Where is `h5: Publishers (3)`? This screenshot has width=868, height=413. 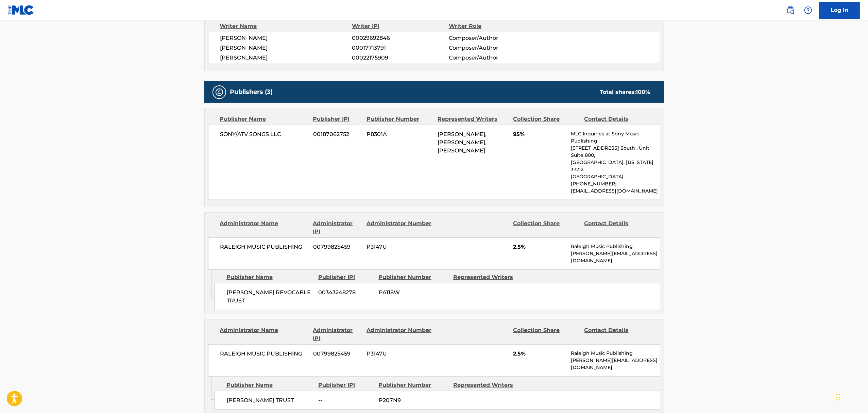
h5: Publishers (3) is located at coordinates (252, 92).